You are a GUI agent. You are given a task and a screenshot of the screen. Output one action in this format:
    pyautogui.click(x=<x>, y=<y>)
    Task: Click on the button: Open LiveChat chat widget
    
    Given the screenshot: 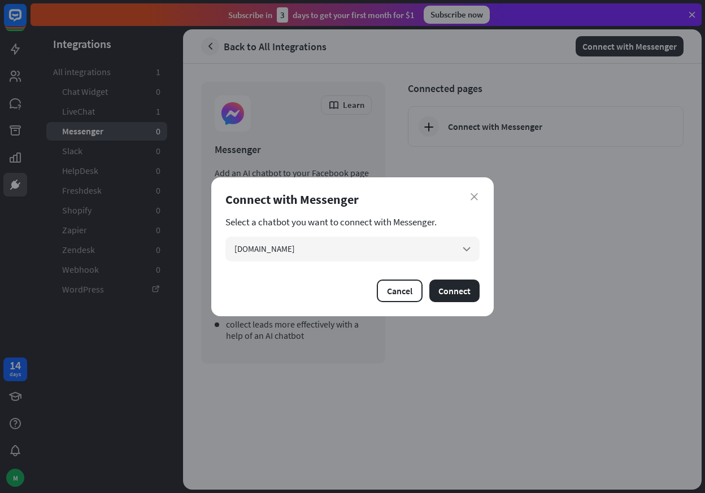 What is the action you would take?
    pyautogui.click(x=26, y=21)
    